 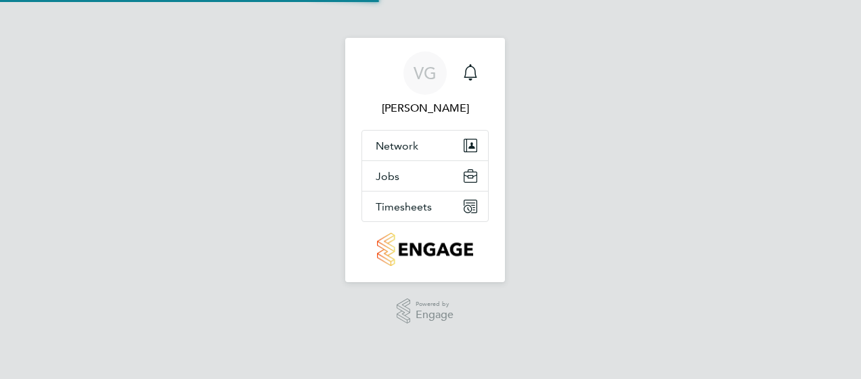 I want to click on nav: Main navigation, so click(x=425, y=160).